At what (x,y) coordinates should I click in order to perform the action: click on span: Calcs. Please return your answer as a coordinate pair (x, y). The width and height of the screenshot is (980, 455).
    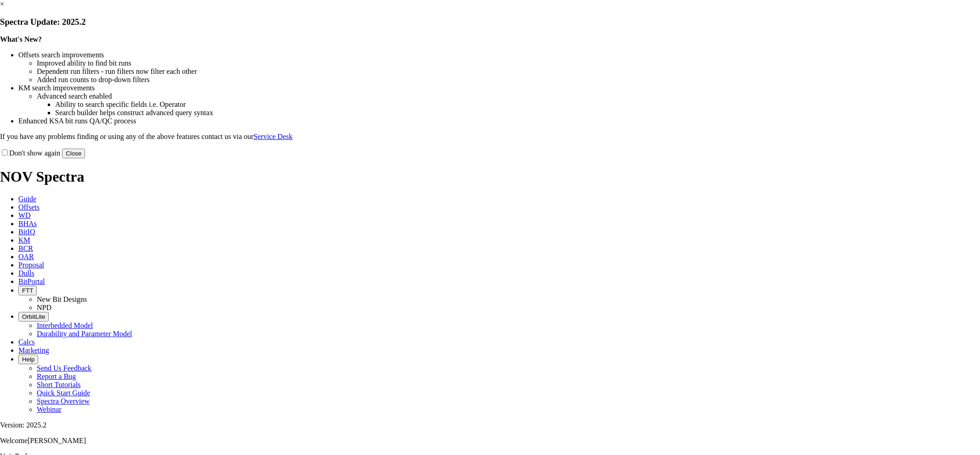
    Looking at the image, I should click on (26, 342).